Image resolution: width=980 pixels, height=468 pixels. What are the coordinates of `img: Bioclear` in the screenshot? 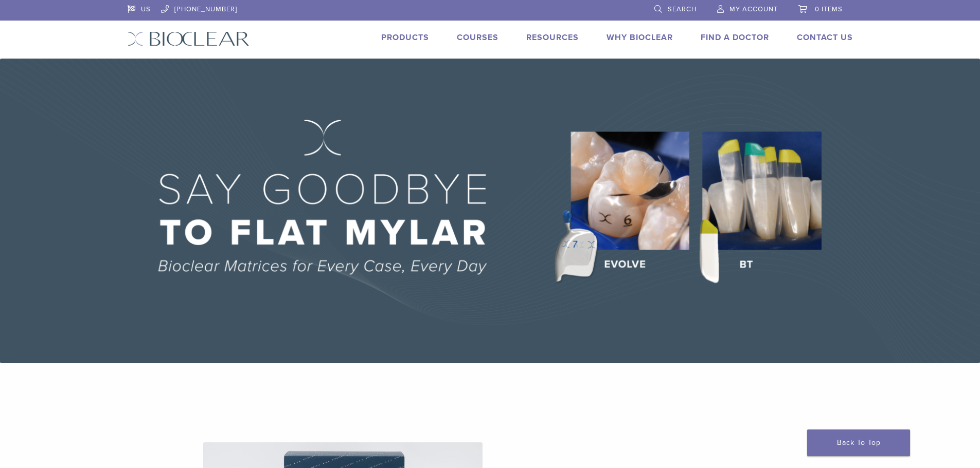 It's located at (188, 38).